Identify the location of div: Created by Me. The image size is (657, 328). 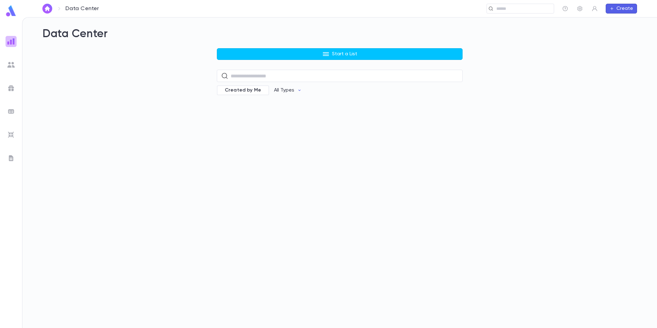
(243, 90).